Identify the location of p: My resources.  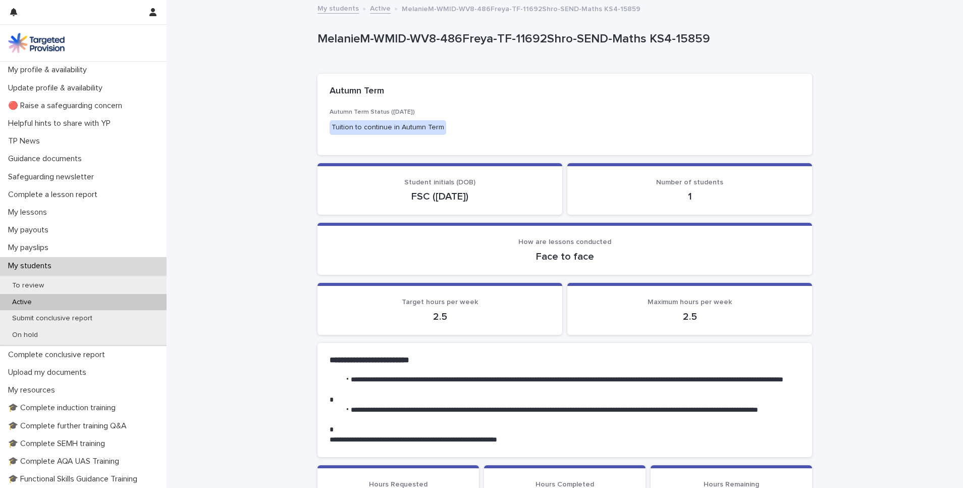
(33, 390).